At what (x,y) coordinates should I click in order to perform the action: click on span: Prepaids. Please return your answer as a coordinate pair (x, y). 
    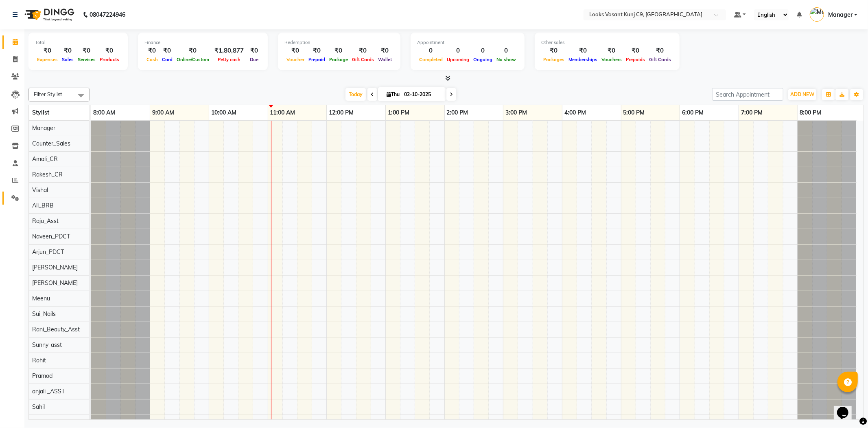
    Looking at the image, I should click on (636, 59).